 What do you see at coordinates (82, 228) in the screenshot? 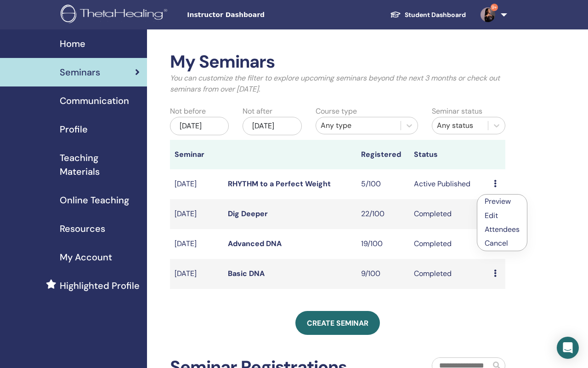
I see `span: Resources` at bounding box center [82, 228].